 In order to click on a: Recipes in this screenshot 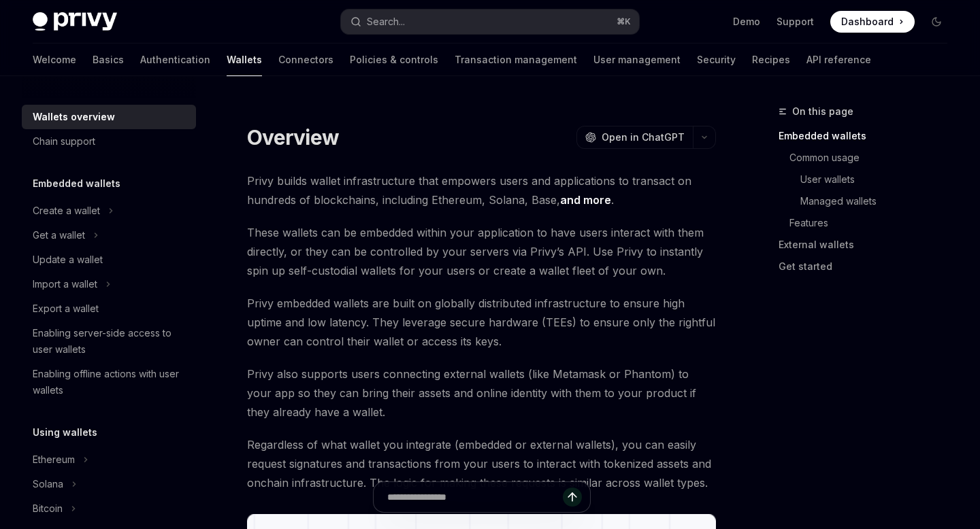, I will do `click(771, 60)`.